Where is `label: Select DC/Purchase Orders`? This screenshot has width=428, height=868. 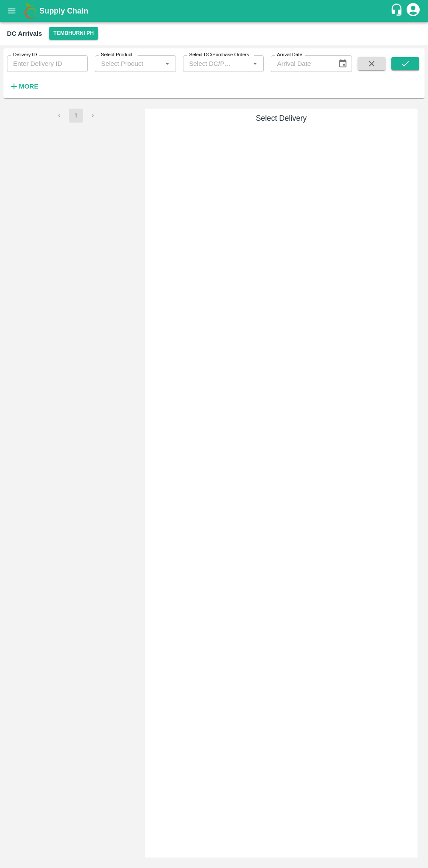
label: Select DC/Purchase Orders is located at coordinates (218, 55).